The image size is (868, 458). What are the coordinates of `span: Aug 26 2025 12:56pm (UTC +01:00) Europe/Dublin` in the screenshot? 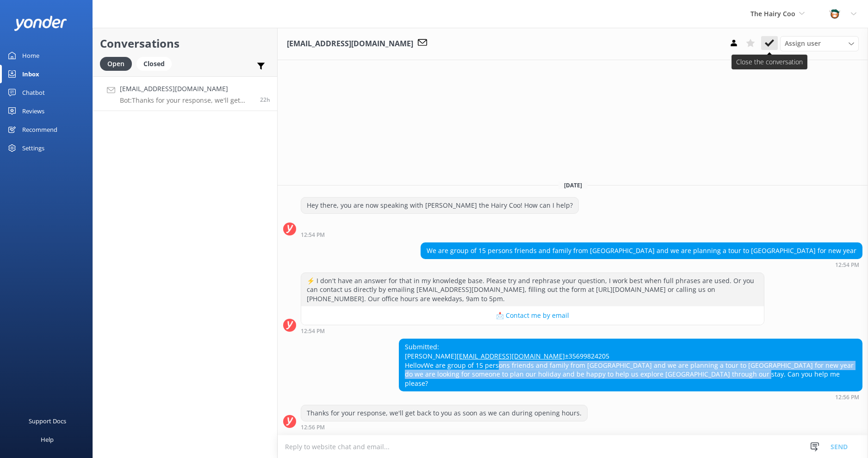 It's located at (265, 100).